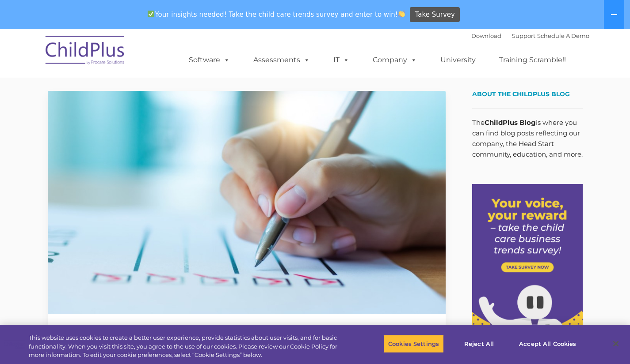 This screenshot has height=364, width=630. Describe the element at coordinates (281, 60) in the screenshot. I see `a: Assessments` at that location.